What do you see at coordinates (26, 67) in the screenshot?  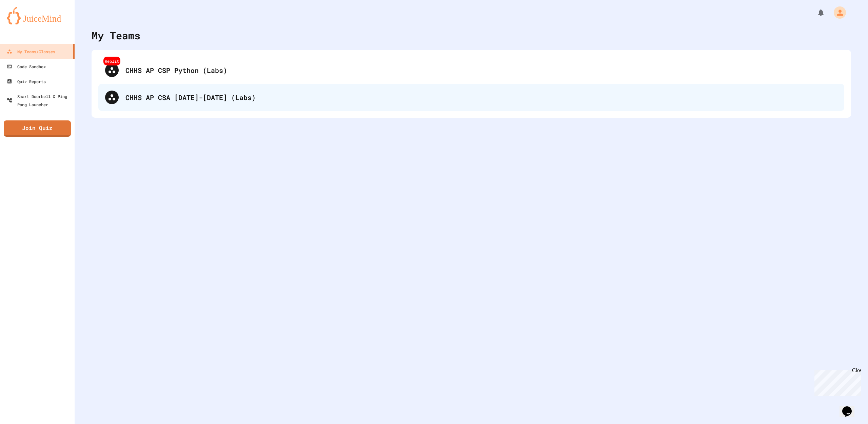 I see `div: Code Sandbox` at bounding box center [26, 67].